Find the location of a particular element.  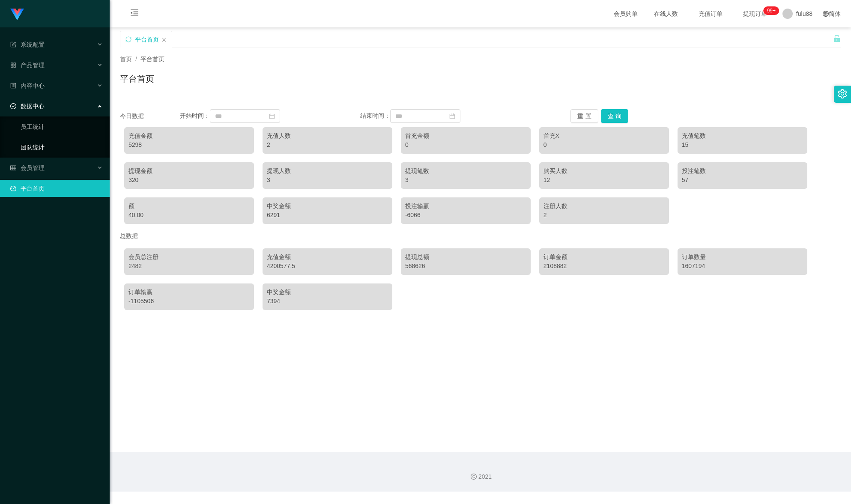

font: 57 is located at coordinates (685, 180).